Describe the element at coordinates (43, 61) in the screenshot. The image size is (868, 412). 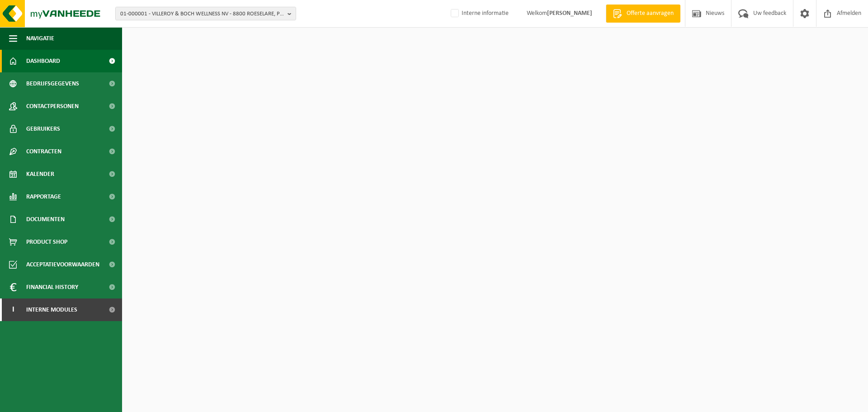
I see `span: Dashboard` at that location.